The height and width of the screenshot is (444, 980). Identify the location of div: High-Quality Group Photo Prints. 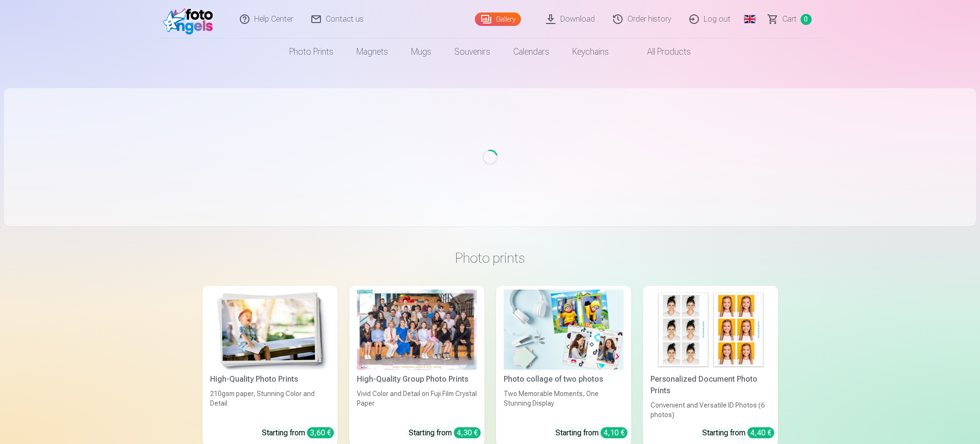
(417, 379).